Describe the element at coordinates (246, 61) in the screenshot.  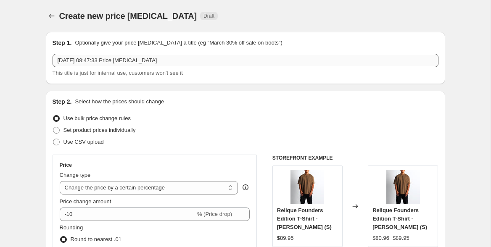
I see `input: 30% off holiday sale` at that location.